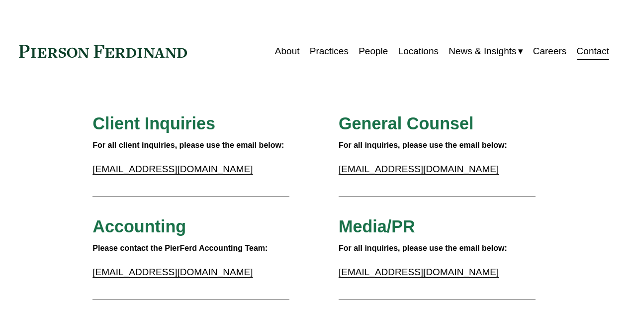  What do you see at coordinates (550, 51) in the screenshot?
I see `a: Careers` at bounding box center [550, 51].